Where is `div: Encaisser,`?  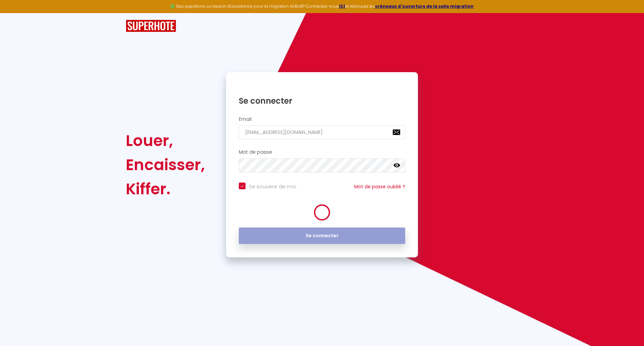
div: Encaisser, is located at coordinates (165, 164).